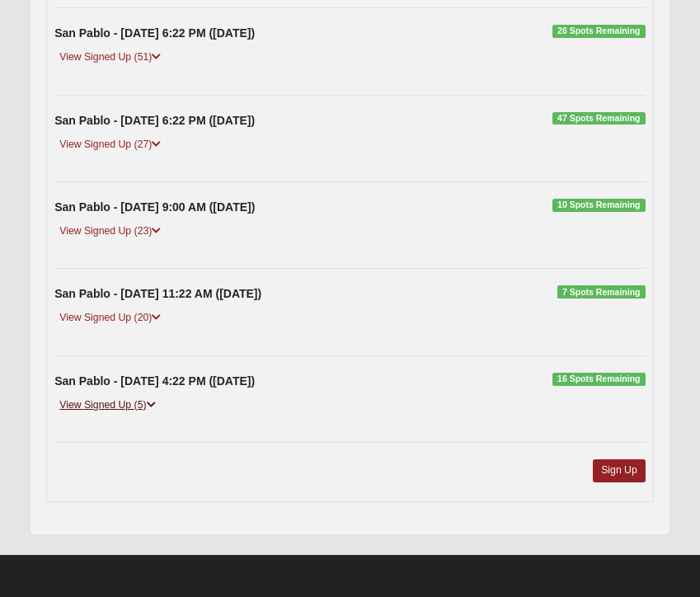 The height and width of the screenshot is (597, 700). I want to click on a: View Signed Up (23), so click(110, 231).